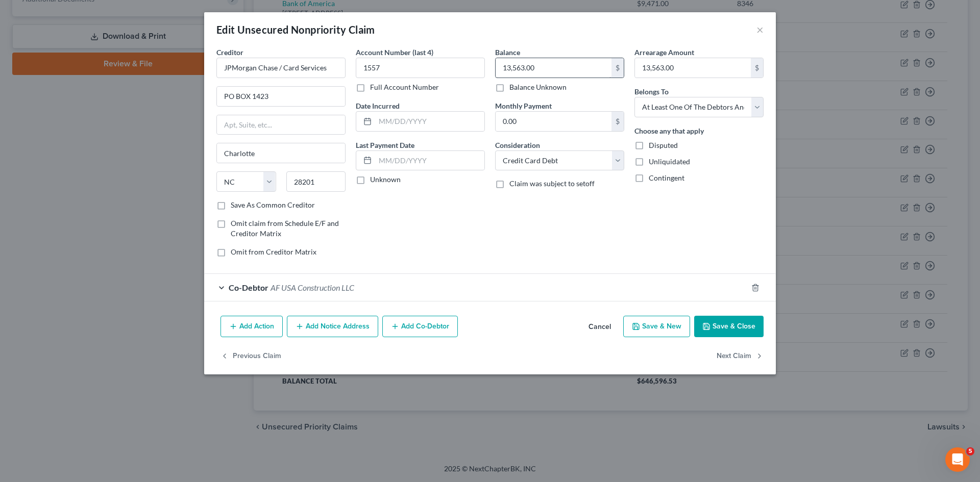  What do you see at coordinates (281, 97) in the screenshot?
I see `input: Enter address...` at bounding box center [281, 97].